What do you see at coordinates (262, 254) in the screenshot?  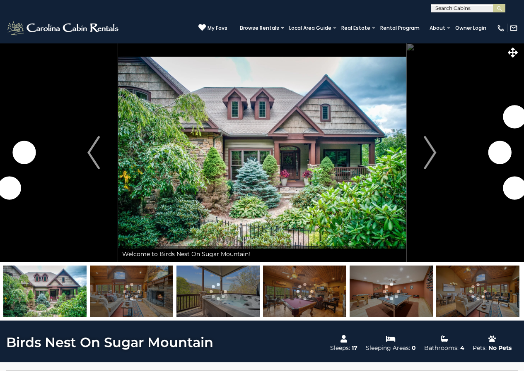 I see `div: Welcome to Birds Nest On Sugar Mountain!` at bounding box center [262, 254].